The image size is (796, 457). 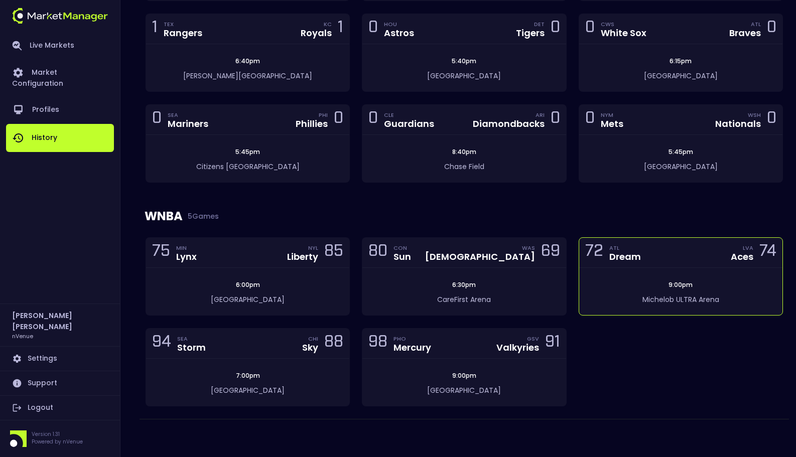 I want to click on span: 8:40pm, so click(x=464, y=151).